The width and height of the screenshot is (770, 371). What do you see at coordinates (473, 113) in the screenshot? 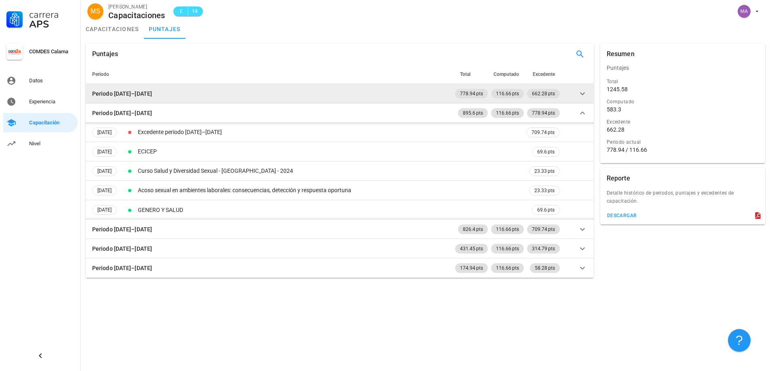
I see `span: 895.6 pts` at bounding box center [473, 113].